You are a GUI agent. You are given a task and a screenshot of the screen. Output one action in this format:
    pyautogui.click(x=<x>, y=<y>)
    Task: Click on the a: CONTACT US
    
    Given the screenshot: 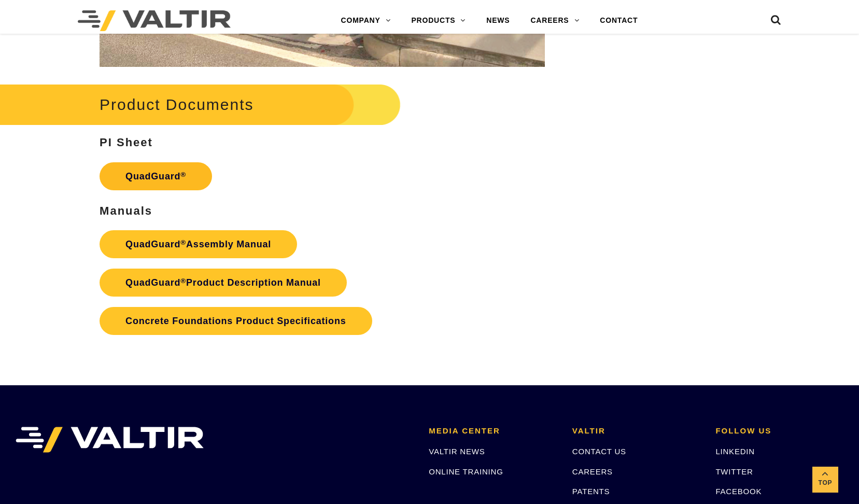 What is the action you would take?
    pyautogui.click(x=599, y=451)
    